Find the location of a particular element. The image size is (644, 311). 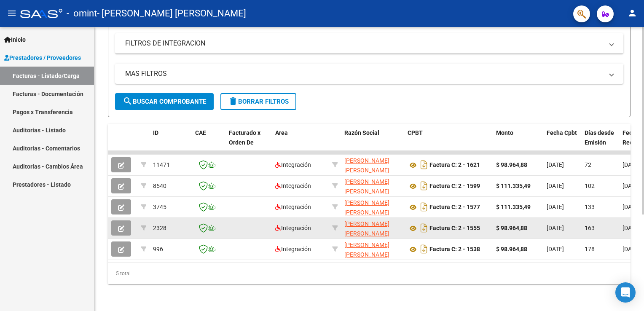

datatable-header-cell: CPBT is located at coordinates (448, 142).